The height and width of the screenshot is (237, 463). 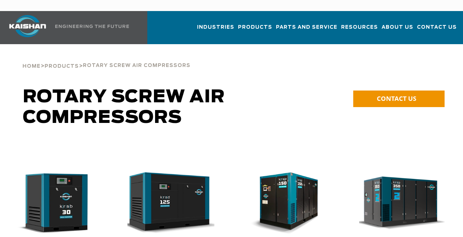 I want to click on img: krsb30, so click(x=52, y=203).